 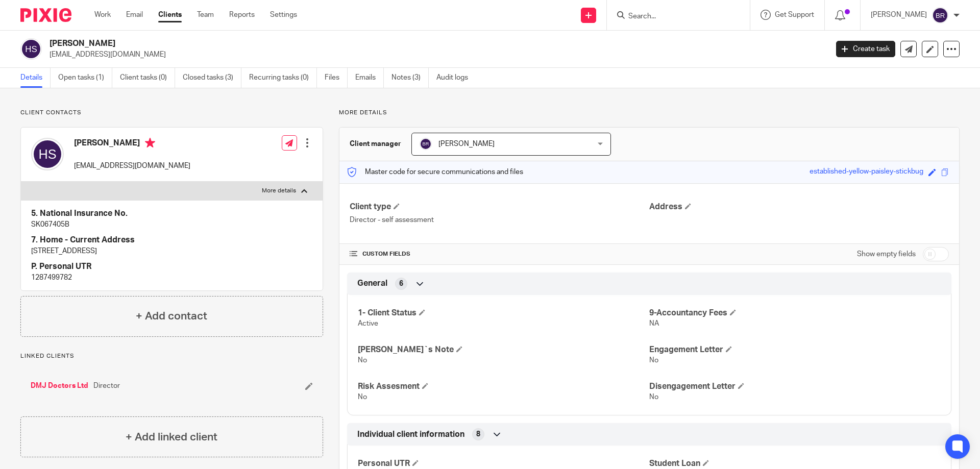 I want to click on a: Recurring tasks (0), so click(x=283, y=77).